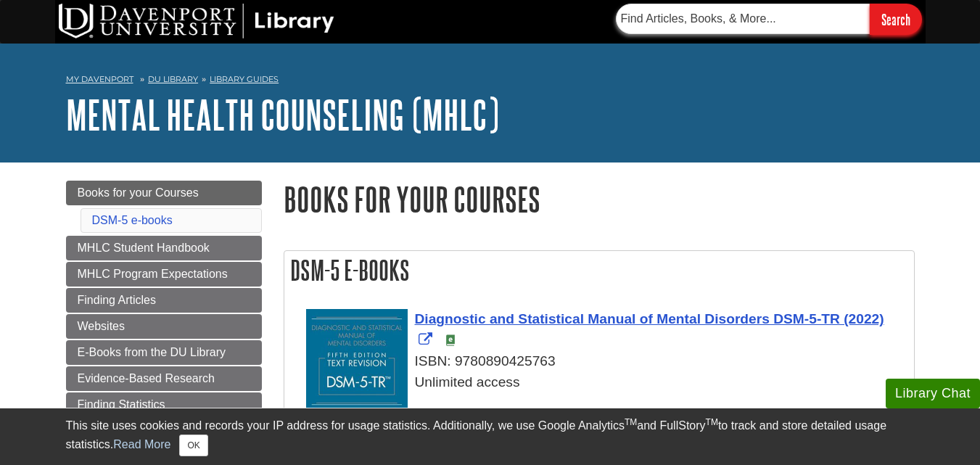  What do you see at coordinates (768, 19) in the screenshot?
I see `form: Searches DU Library's articles, books, and more` at bounding box center [768, 19].